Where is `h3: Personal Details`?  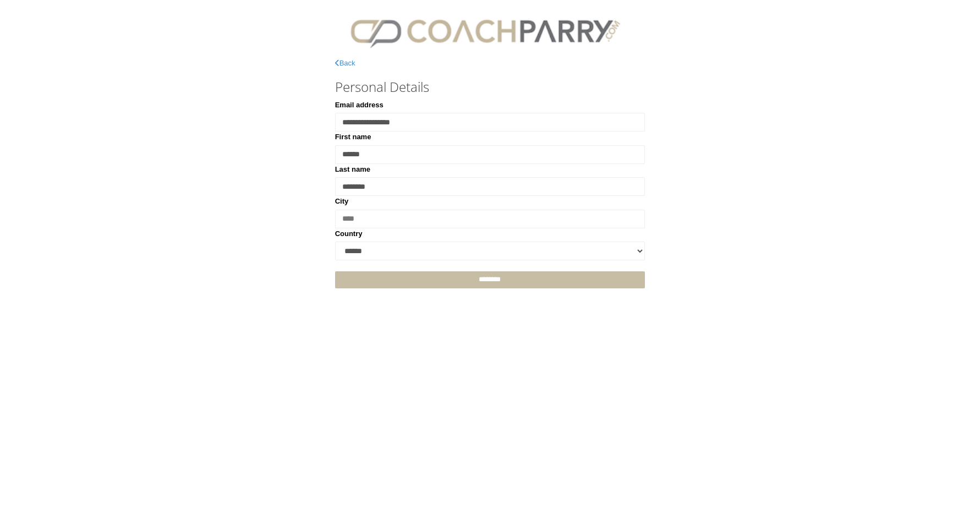 h3: Personal Details is located at coordinates (490, 87).